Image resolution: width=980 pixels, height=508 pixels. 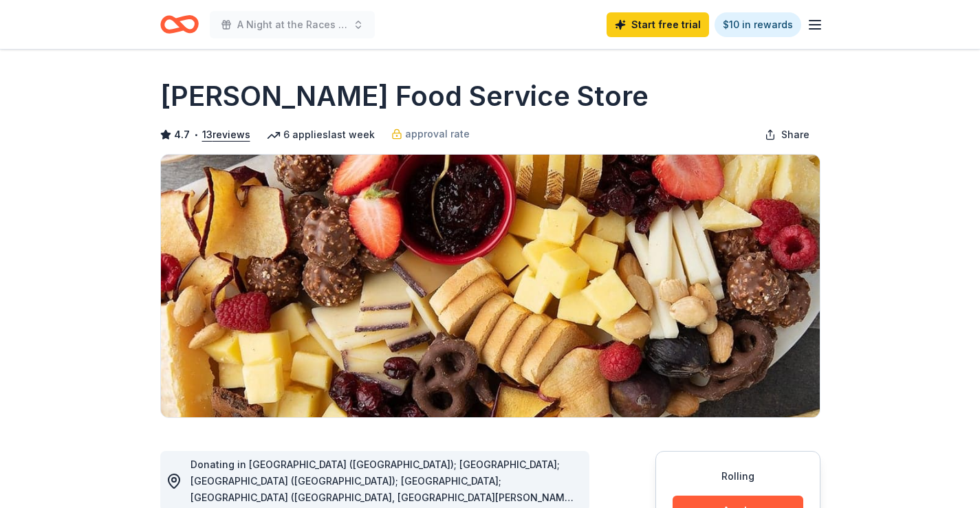 What do you see at coordinates (437, 134) in the screenshot?
I see `span: approval rate` at bounding box center [437, 134].